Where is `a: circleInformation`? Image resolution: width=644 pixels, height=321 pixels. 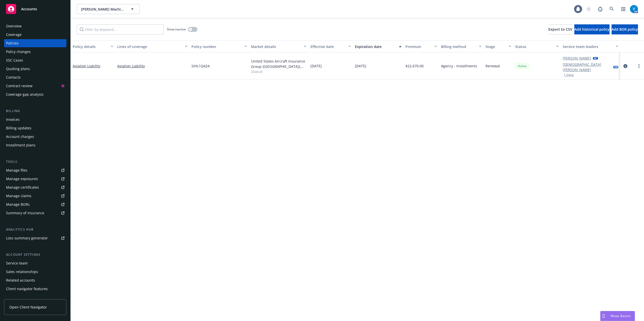 a: circleInformation is located at coordinates (625, 66).